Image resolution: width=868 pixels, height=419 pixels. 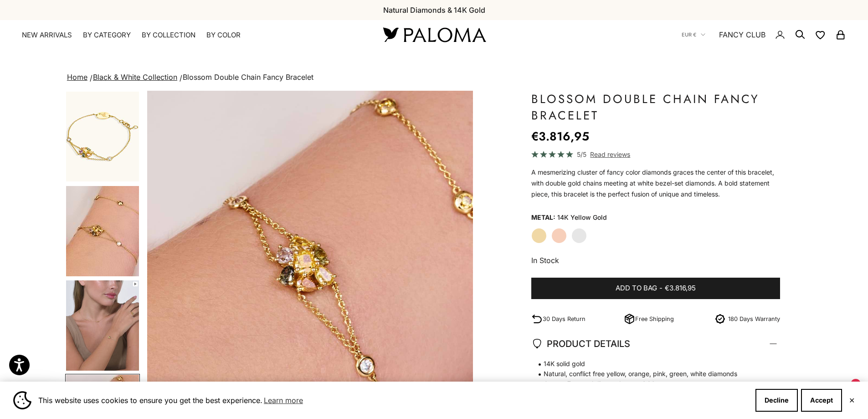 What do you see at coordinates (689, 35) in the screenshot?
I see `span: EUR €` at bounding box center [689, 35].